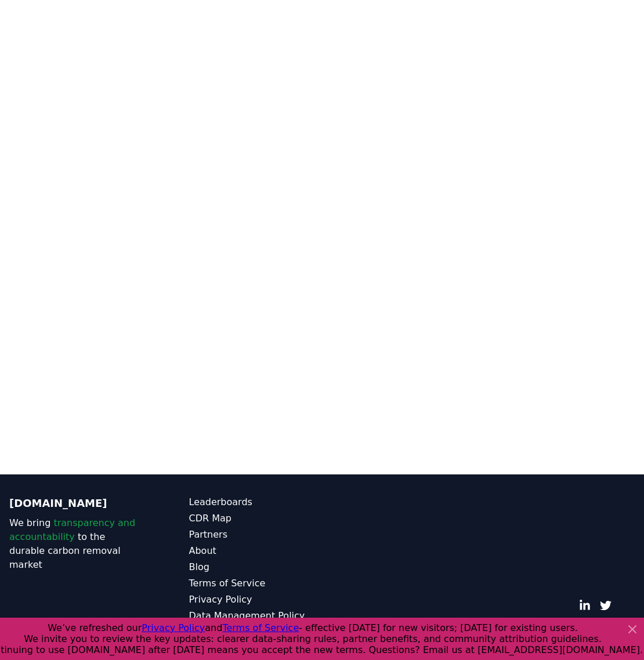 The height and width of the screenshot is (660, 644). Describe the element at coordinates (72, 530) in the screenshot. I see `span: transparency and accountability` at that location.